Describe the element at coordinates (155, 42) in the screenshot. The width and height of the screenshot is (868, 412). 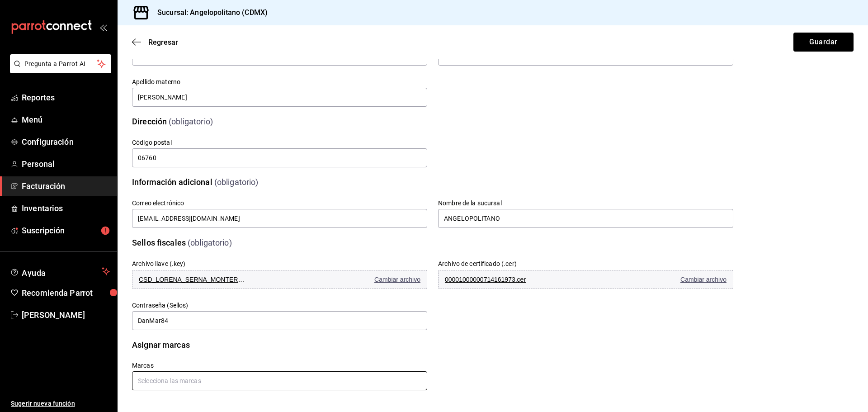
I see `button: Regresar` at that location.